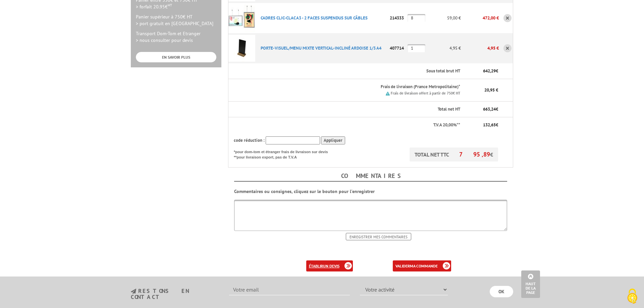 The height and width of the screenshot is (308, 644). What do you see at coordinates (531, 284) in the screenshot?
I see `a: Haut de la page` at bounding box center [531, 284].